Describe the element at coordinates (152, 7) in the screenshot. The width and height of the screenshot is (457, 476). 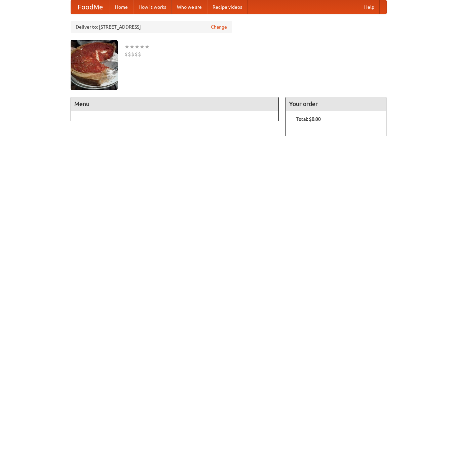
I see `a: How it works` at that location.